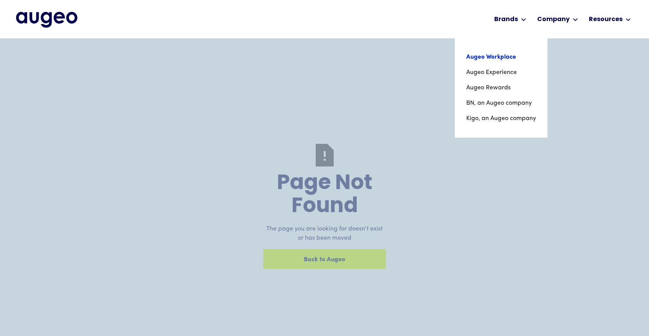 The height and width of the screenshot is (336, 649). What do you see at coordinates (501, 72) in the screenshot?
I see `a: Augeo Experience` at bounding box center [501, 72].